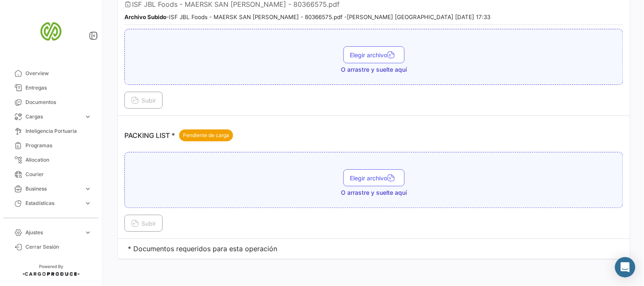  I want to click on span: Courier, so click(59, 174).